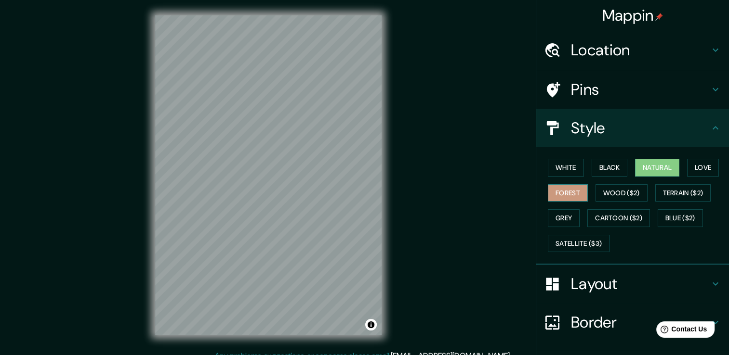  I want to click on button: Grey, so click(563, 218).